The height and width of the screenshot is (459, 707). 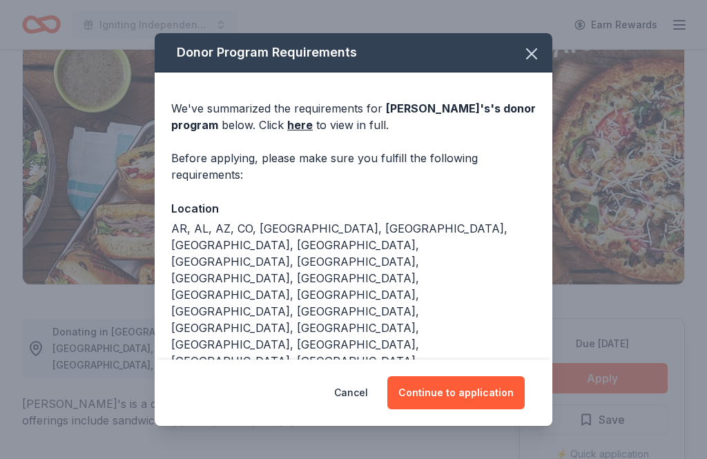 I want to click on a: here, so click(x=300, y=125).